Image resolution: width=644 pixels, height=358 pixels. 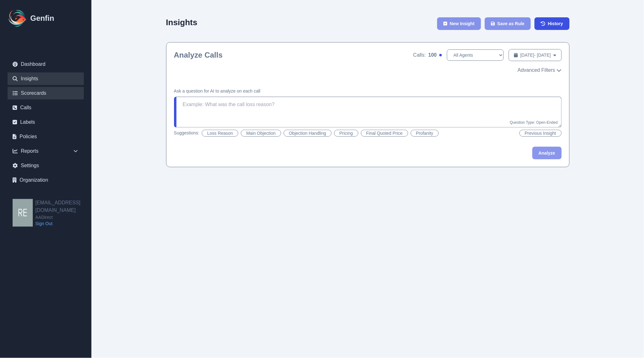 What do you see at coordinates (46, 166) in the screenshot?
I see `a: Settings` at bounding box center [46, 166].